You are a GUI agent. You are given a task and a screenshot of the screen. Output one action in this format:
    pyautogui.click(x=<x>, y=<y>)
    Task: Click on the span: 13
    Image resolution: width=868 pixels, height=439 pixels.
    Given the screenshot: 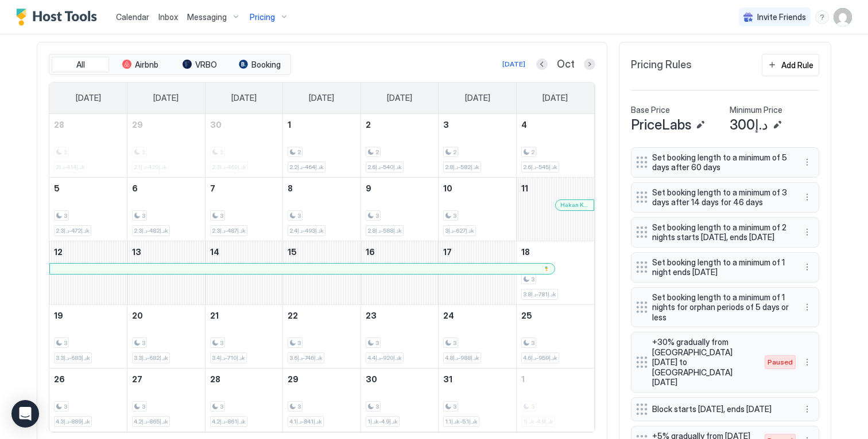 What is the action you would take?
    pyautogui.click(x=137, y=252)
    